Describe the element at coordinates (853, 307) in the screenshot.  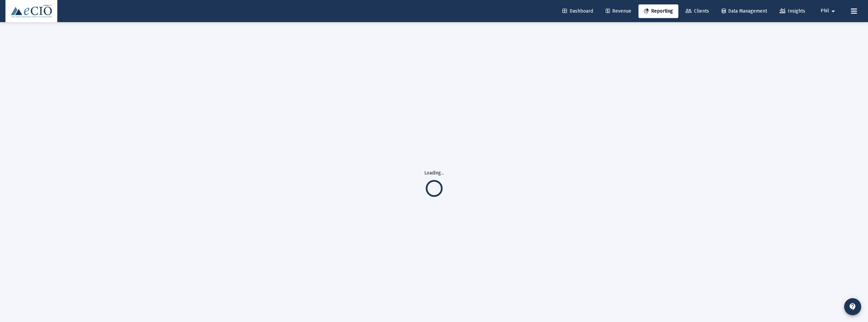
I see `mat-icon: contact_support` at that location.